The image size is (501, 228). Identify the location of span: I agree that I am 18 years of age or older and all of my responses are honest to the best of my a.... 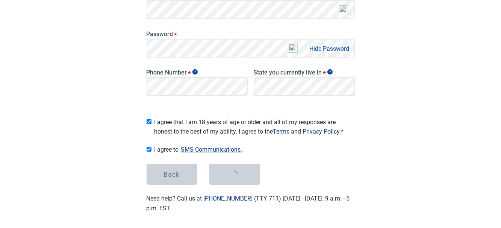
(254, 127).